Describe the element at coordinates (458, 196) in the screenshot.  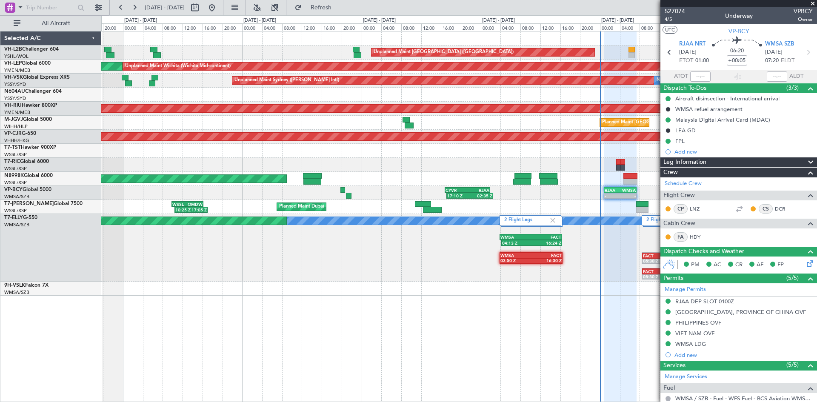
I see `div: 17:10 Z` at that location.